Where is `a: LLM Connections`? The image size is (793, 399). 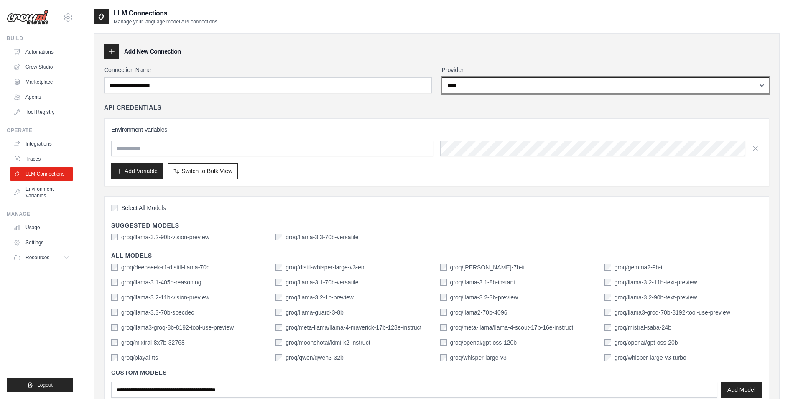 a: LLM Connections is located at coordinates (41, 174).